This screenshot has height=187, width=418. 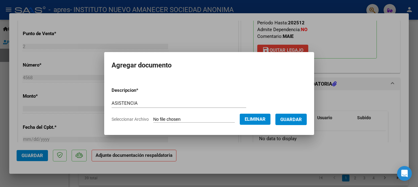 What do you see at coordinates (255, 119) in the screenshot?
I see `span: Eliminar` at bounding box center [255, 119].